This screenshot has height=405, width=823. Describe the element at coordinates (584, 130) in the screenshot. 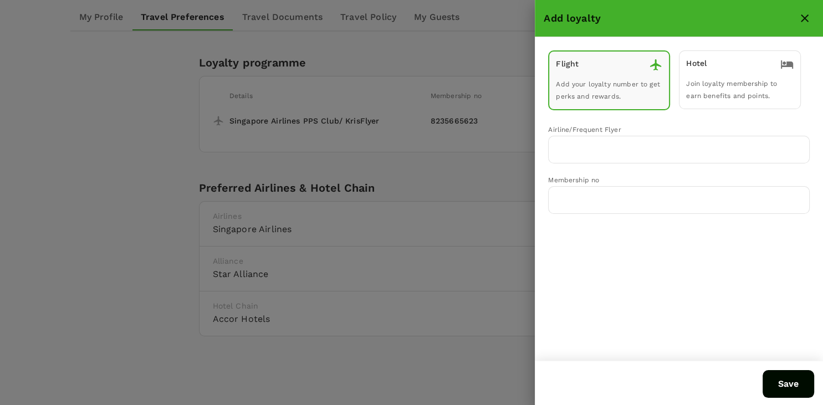

I see `span: Airline/Frequent Flyer` at that location.